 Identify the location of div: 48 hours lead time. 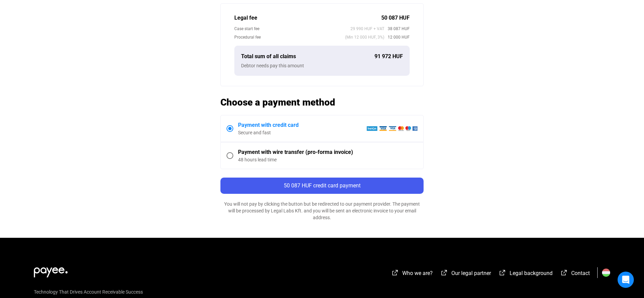
(328, 160).